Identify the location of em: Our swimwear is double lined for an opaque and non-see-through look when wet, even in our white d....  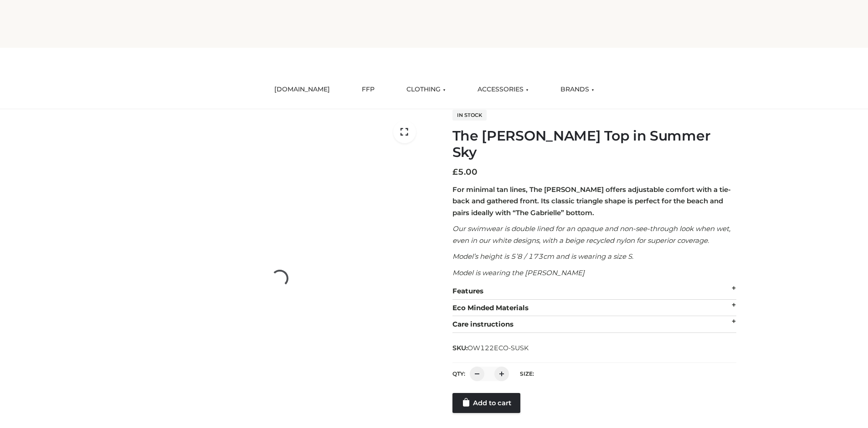
(591, 235).